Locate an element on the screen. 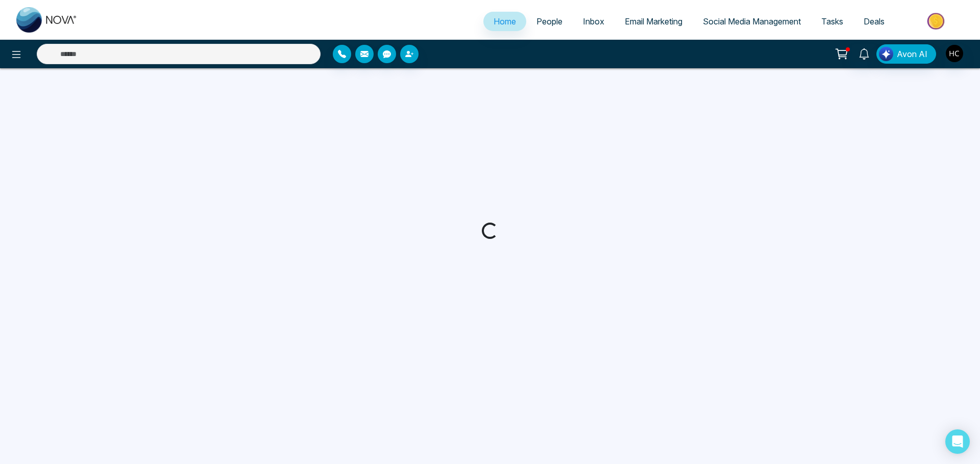 The width and height of the screenshot is (980, 464). button: Avon AI is located at coordinates (906, 54).